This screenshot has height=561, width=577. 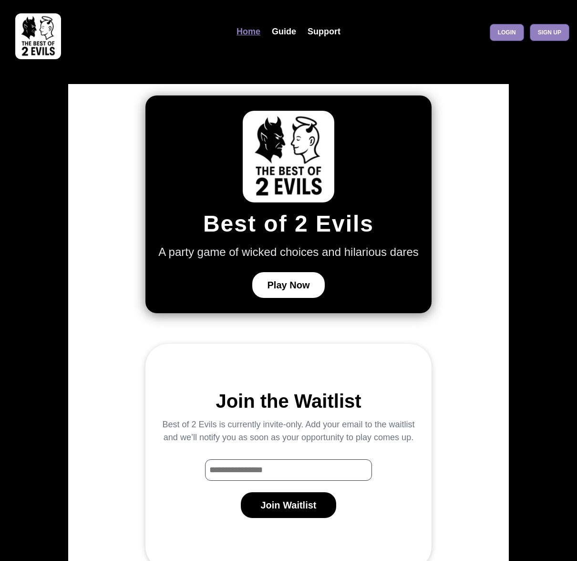 I want to click on a: Home, so click(x=249, y=31).